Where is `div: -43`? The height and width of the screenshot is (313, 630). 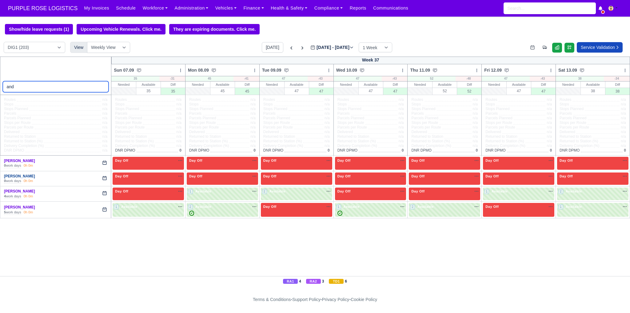
div: -43 is located at coordinates (542, 79).